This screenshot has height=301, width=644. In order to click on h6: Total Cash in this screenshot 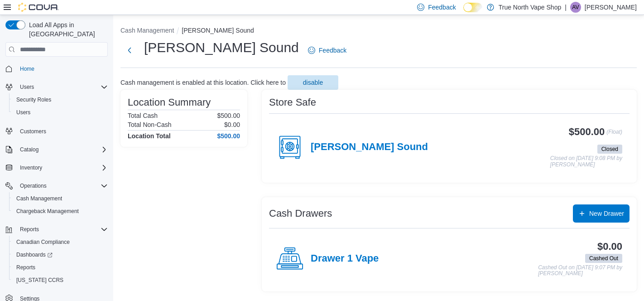, I will do `click(143, 116)`.